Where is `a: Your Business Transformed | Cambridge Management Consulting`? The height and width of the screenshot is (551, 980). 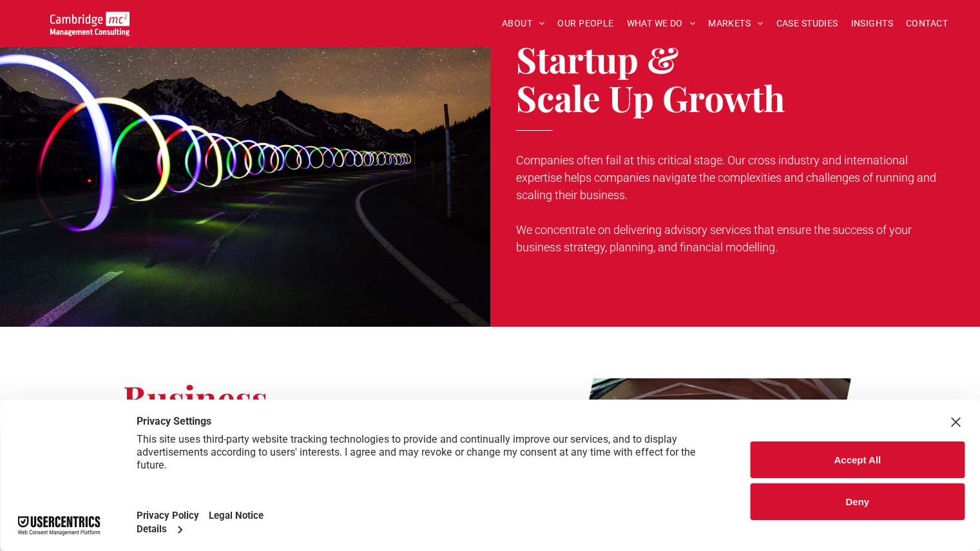
a: Your Business Transformed | Cambridge Management Consulting is located at coordinates (89, 20).